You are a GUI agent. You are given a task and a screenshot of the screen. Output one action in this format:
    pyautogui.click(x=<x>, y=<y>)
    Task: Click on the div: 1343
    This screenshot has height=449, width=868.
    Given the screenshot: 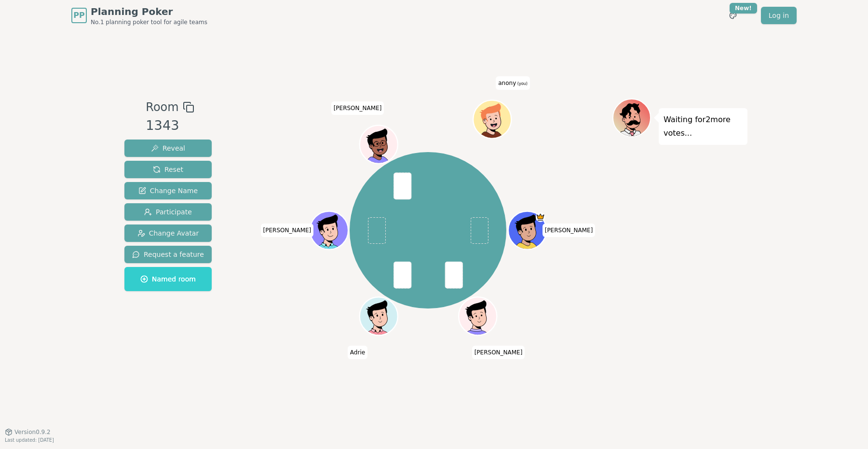 What is the action you would take?
    pyautogui.click(x=170, y=126)
    